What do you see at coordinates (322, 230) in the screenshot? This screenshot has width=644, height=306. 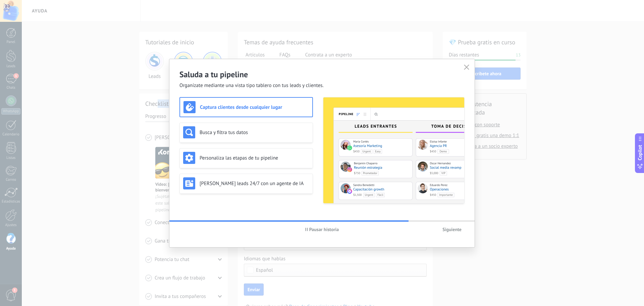 I see `button: Pausar historia` at bounding box center [322, 230].